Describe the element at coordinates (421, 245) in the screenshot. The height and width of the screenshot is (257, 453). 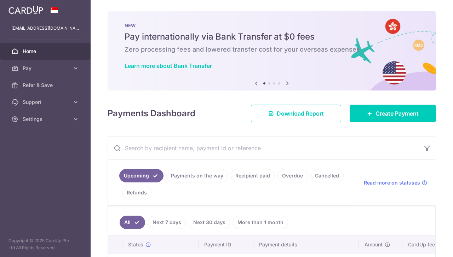
I see `span: CardUp fee` at that location.